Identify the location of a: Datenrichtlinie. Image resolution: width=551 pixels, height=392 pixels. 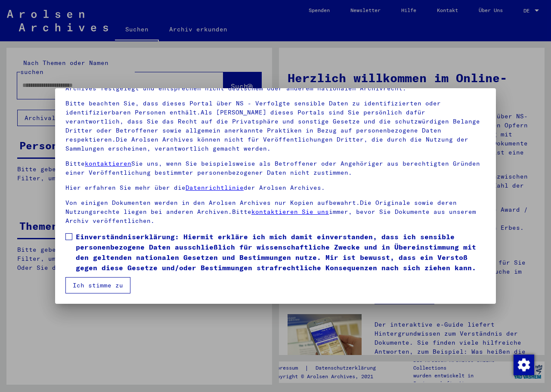
(214, 187).